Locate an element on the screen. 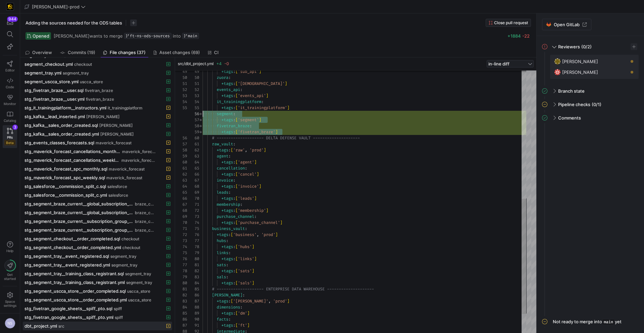  span: Help is located at coordinates (9, 251).